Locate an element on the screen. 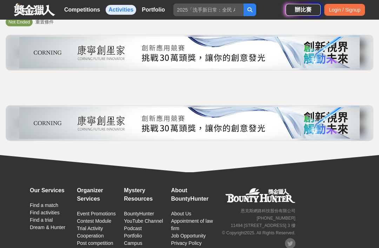 This screenshot has height=248, width=379. a: Find a trial is located at coordinates (41, 220).